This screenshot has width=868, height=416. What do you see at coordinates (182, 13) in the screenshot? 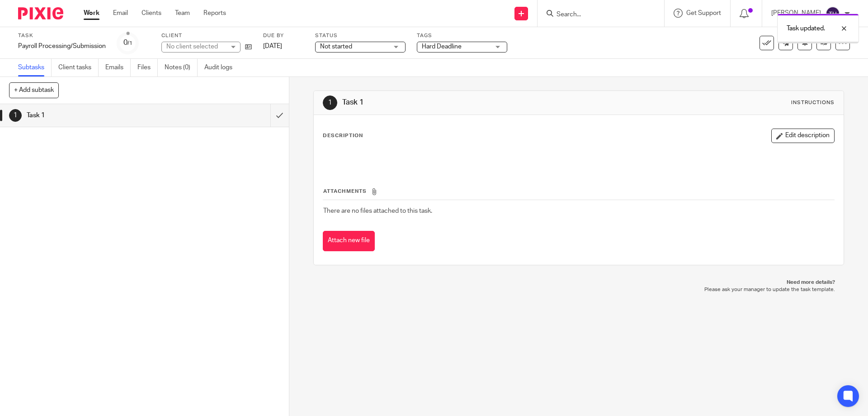
I see `a: Team` at bounding box center [182, 13].